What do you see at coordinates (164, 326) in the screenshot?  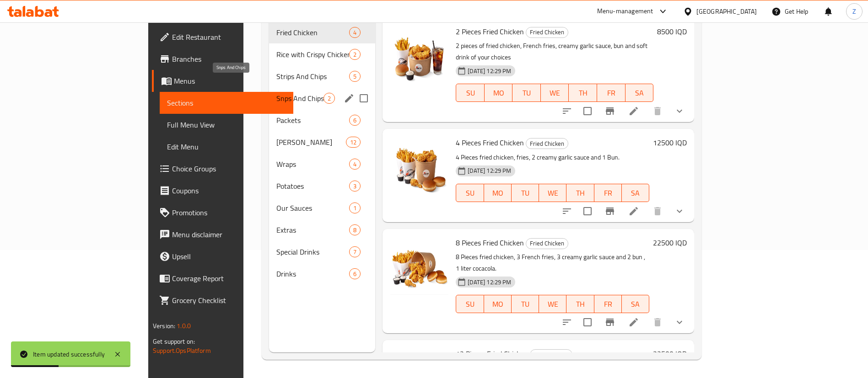 I see `span: Version:` at bounding box center [164, 326].